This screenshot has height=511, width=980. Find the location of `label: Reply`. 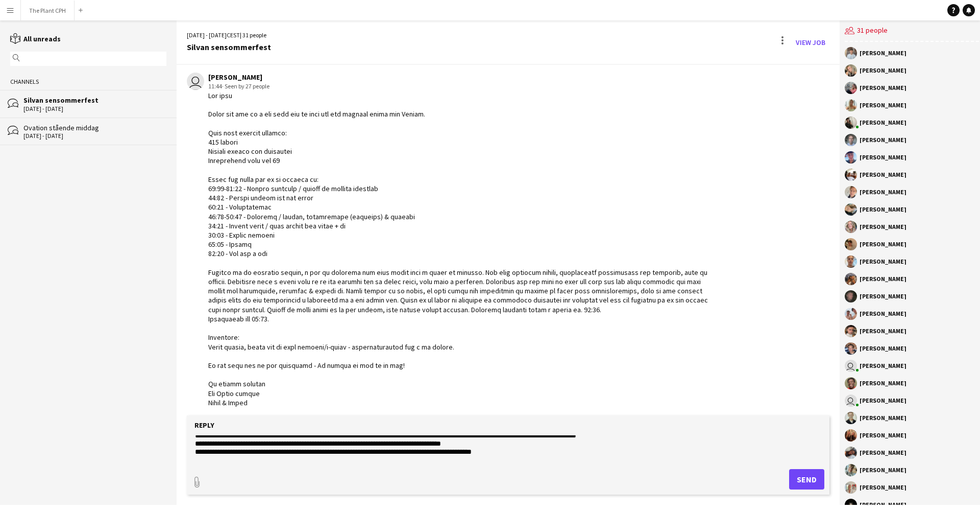

label: Reply is located at coordinates (204, 425).